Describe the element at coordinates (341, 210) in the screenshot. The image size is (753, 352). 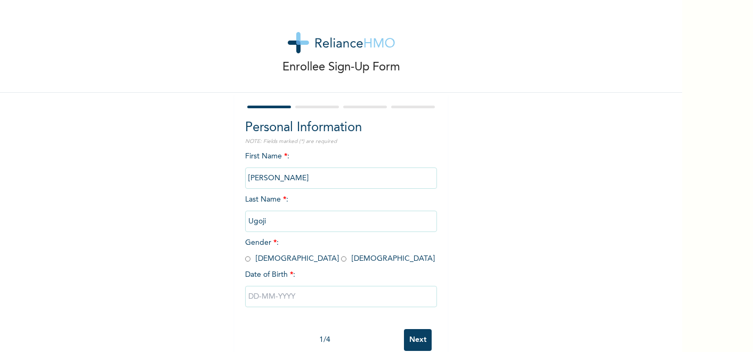
I see `span: Last Name :` at that location.